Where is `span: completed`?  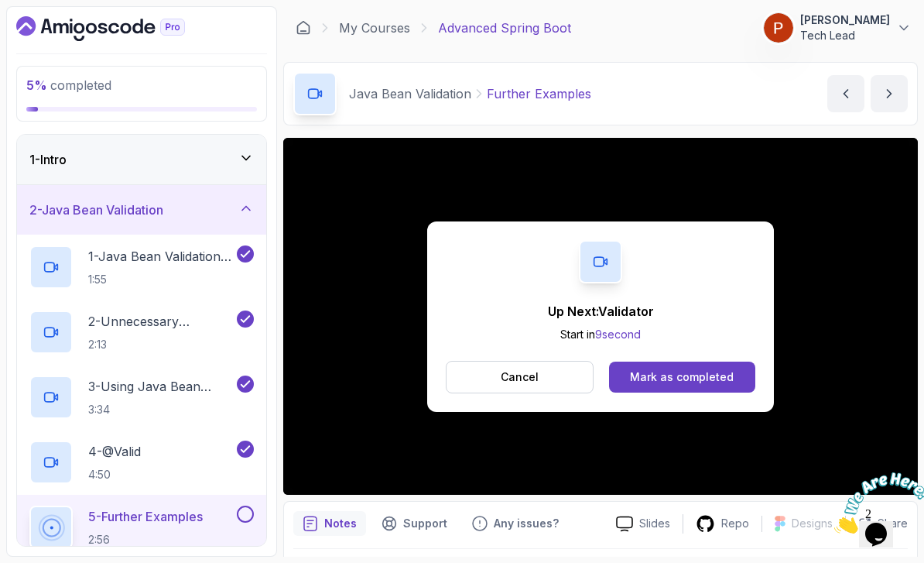
span: completed is located at coordinates (69, 85).